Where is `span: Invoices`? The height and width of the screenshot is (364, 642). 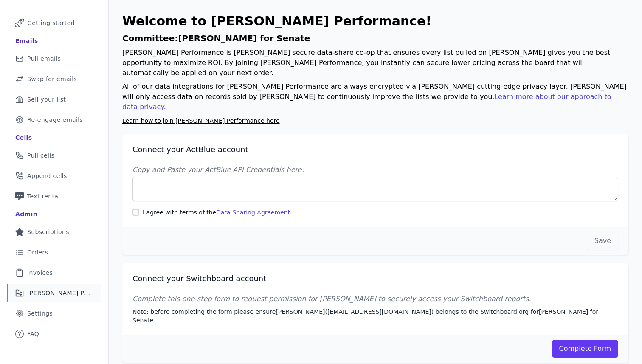 span: Invoices is located at coordinates (40, 272).